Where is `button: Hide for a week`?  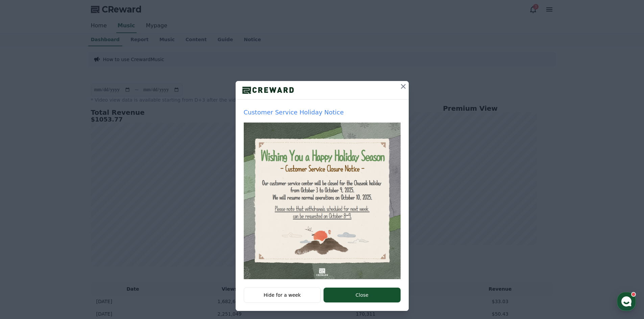
button: Hide for a week is located at coordinates (282, 295).